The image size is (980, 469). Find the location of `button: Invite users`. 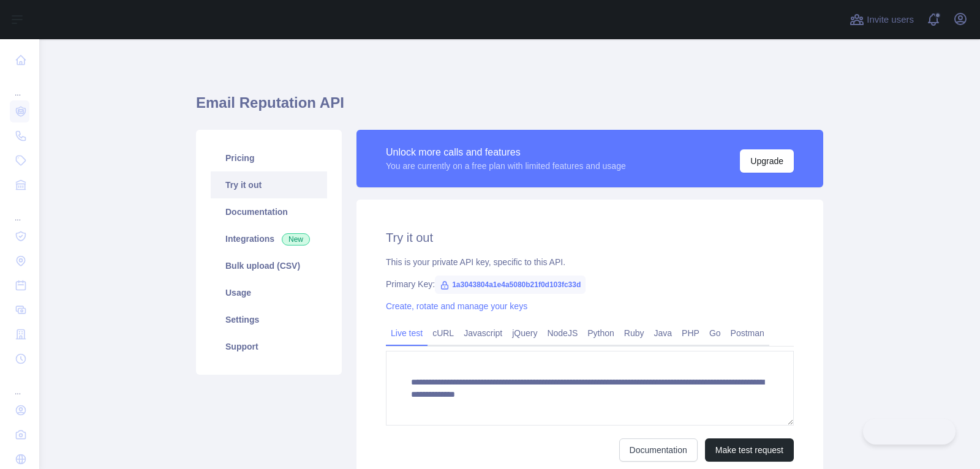

button: Invite users is located at coordinates (881, 19).